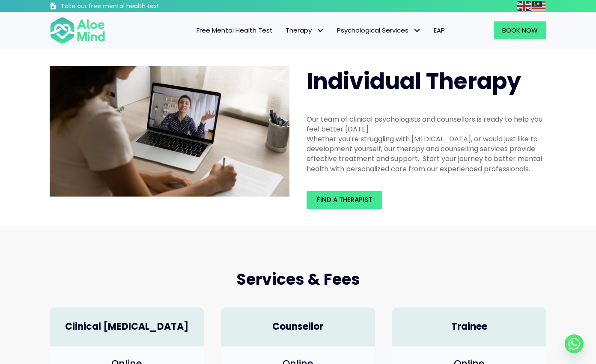  What do you see at coordinates (133, 6) in the screenshot?
I see `h3: Take our free mental health test` at bounding box center [133, 6].